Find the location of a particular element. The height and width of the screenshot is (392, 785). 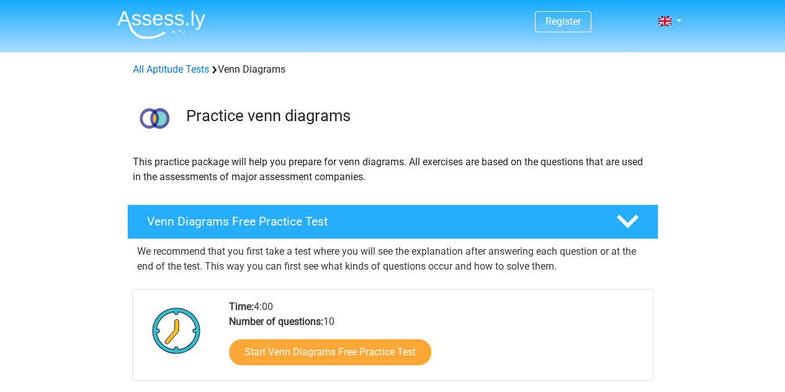

div: 4:00 10 is located at coordinates (436, 339).